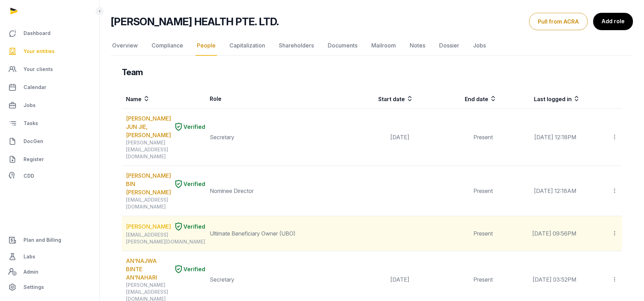  Describe the element at coordinates (50, 69) in the screenshot. I see `a: Your clients` at that location.